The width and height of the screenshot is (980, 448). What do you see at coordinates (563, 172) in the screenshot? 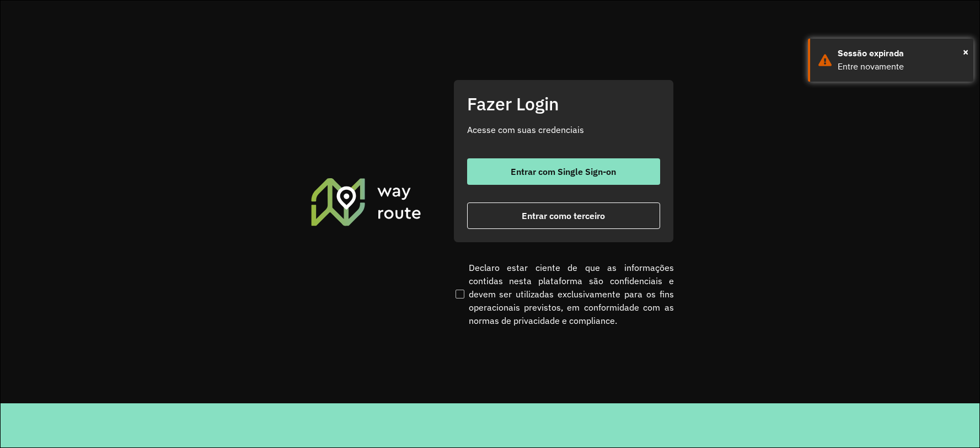
I see `span: Entrar com Single Sign-on` at bounding box center [563, 172].